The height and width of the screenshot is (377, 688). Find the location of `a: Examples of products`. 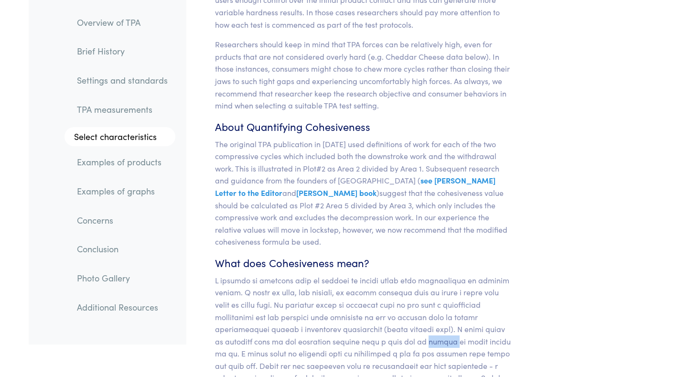

a: Examples of products is located at coordinates (122, 162).